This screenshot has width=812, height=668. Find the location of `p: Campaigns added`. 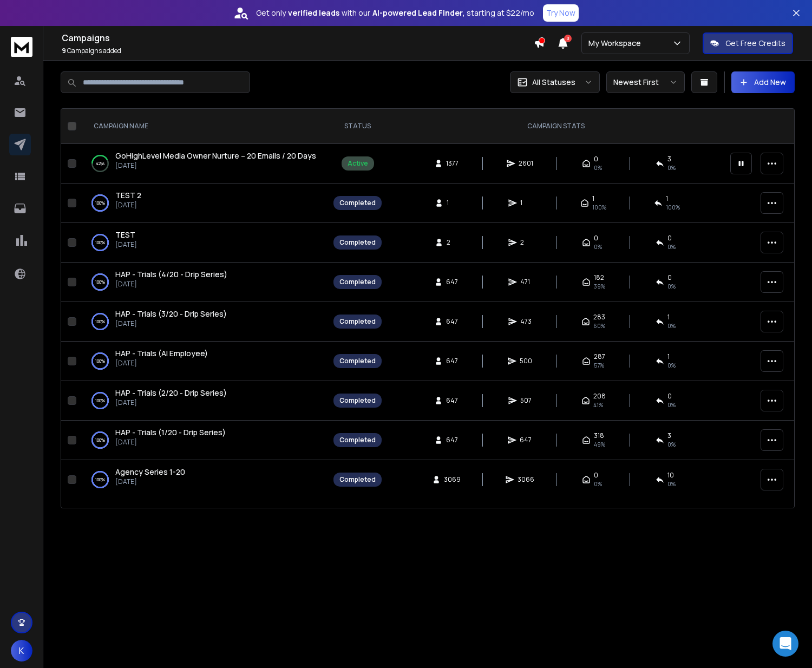

p: Campaigns added is located at coordinates (298, 51).